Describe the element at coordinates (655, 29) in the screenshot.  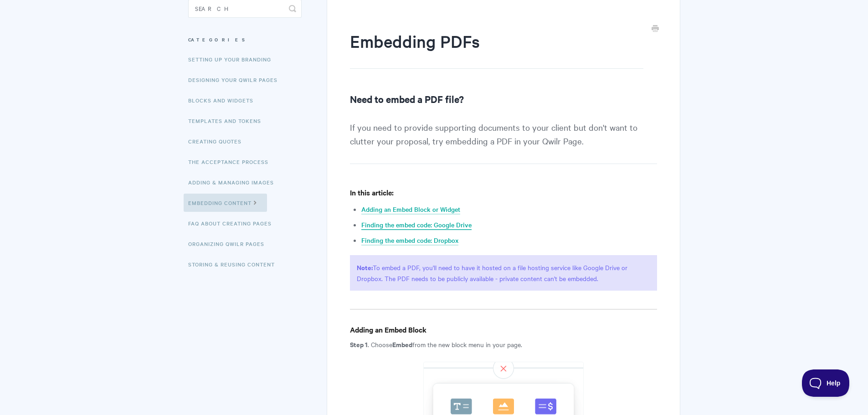
I see `a: Print this Article` at that location.